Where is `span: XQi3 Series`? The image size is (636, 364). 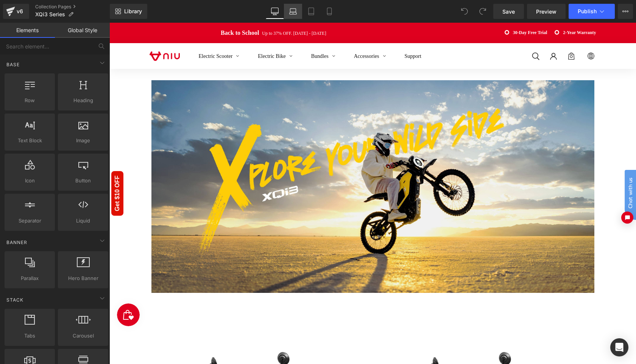
span: XQi3 Series is located at coordinates (50, 14).